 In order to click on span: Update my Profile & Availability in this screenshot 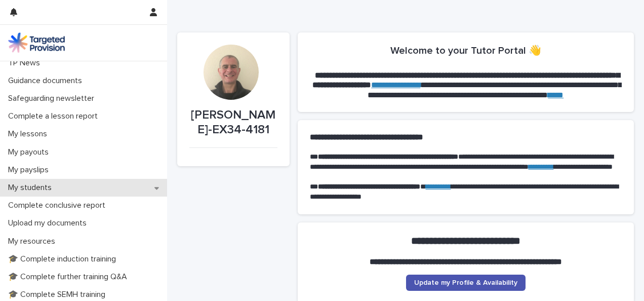, I will do `click(466, 283)`.